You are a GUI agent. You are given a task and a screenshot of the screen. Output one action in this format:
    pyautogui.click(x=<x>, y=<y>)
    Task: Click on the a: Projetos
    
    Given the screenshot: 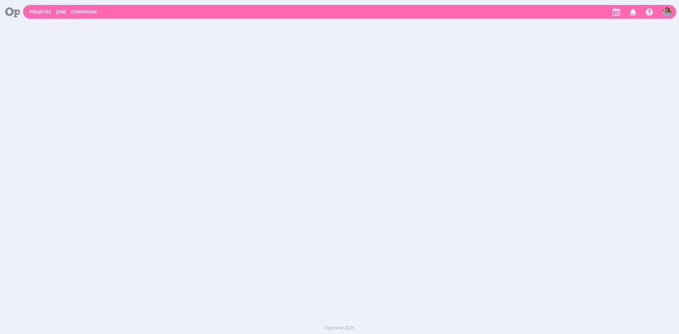 What is the action you would take?
    pyautogui.click(x=40, y=12)
    